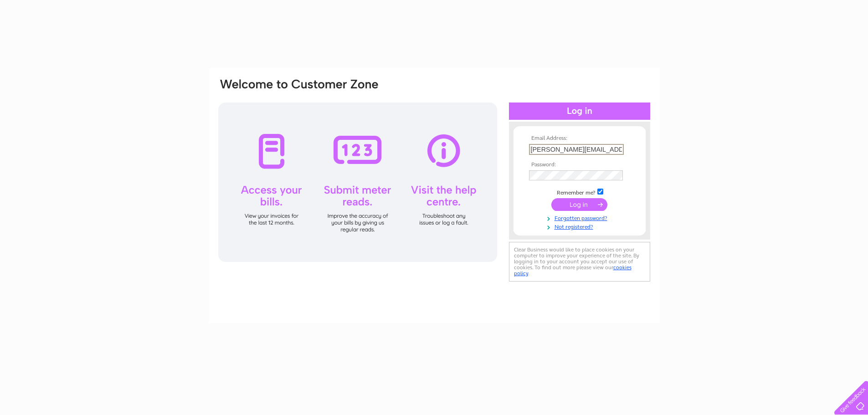 Image resolution: width=868 pixels, height=415 pixels. I want to click on a: Not registered?, so click(581, 226).